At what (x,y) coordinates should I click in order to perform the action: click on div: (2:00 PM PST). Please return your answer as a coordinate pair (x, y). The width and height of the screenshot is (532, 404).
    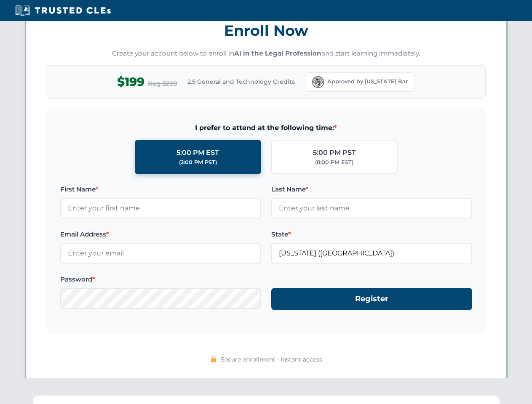
    Looking at the image, I should click on (198, 162).